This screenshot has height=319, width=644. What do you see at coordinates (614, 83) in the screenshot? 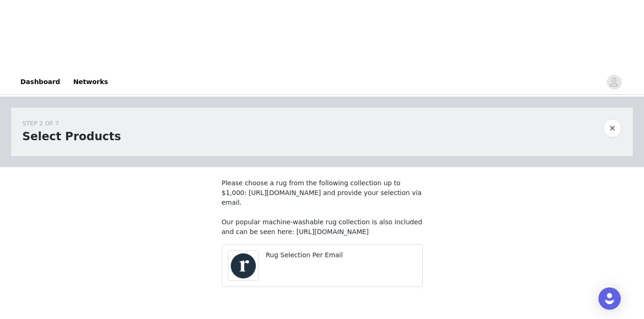
I see `div: avatar` at bounding box center [614, 83].